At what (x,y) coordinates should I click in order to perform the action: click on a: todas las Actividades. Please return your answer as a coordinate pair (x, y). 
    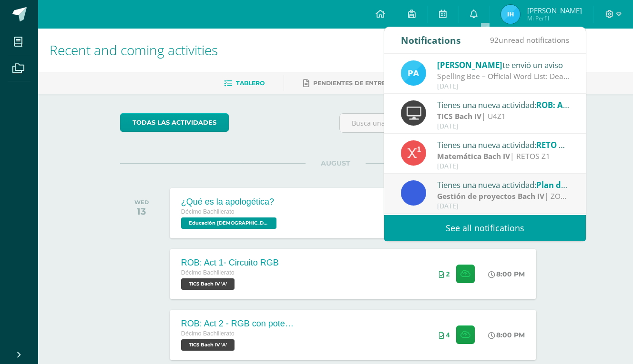
    Looking at the image, I should click on (175, 122).